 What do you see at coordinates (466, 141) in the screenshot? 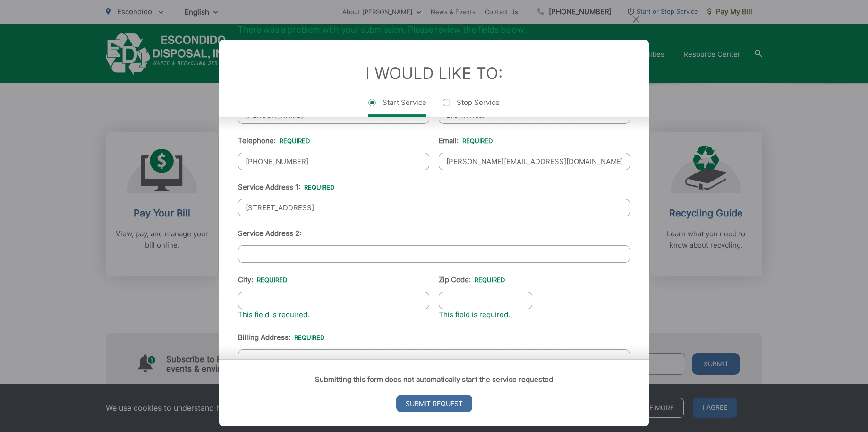
I see `label: Email:` at bounding box center [466, 141].